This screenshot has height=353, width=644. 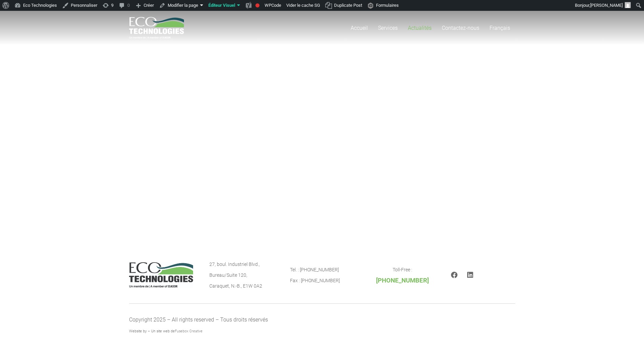 What do you see at coordinates (420, 27) in the screenshot?
I see `span: Actualités` at bounding box center [420, 27].